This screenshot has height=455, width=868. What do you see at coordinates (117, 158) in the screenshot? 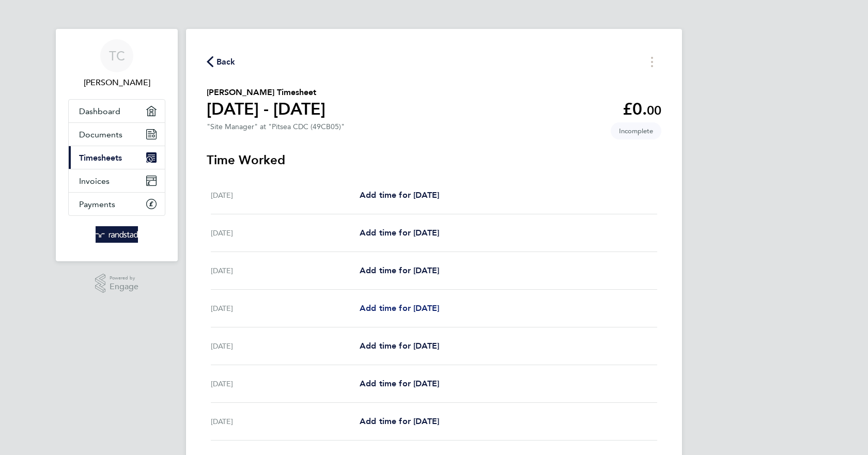
I see `a: Timesheets` at bounding box center [117, 158].